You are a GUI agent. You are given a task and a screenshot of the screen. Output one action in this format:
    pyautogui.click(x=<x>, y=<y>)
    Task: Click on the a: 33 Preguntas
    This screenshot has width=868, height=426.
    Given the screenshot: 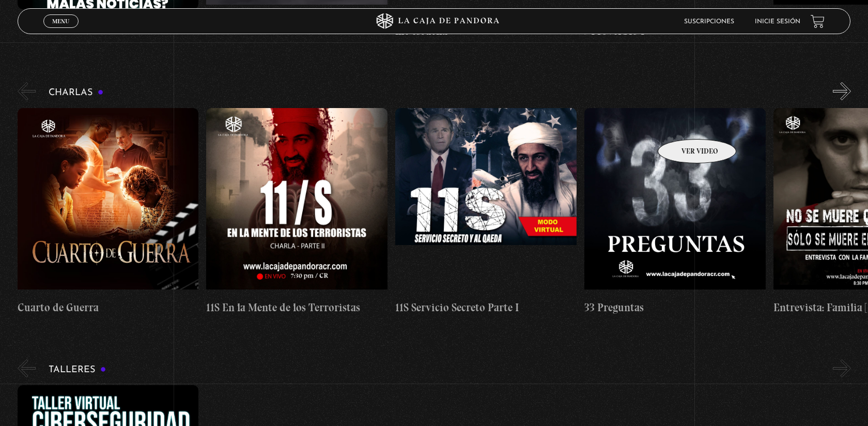 What is the action you would take?
    pyautogui.click(x=675, y=212)
    